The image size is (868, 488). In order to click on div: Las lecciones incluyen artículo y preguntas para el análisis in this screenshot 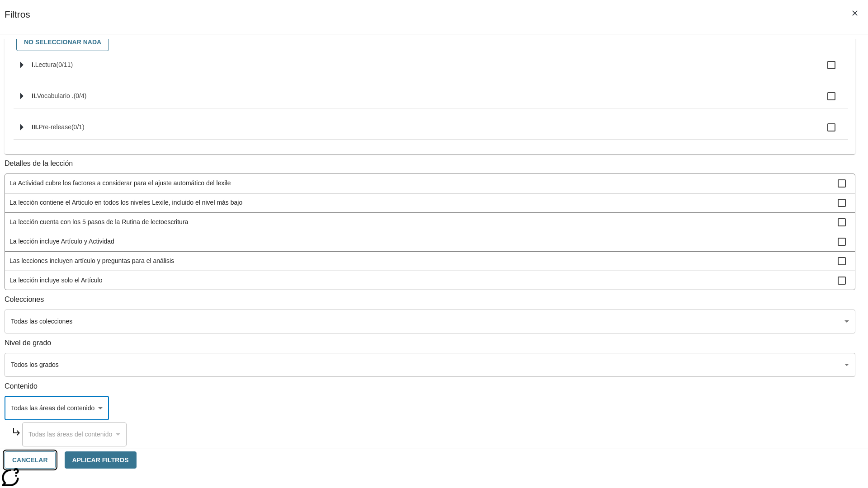, I will do `click(430, 261)`.